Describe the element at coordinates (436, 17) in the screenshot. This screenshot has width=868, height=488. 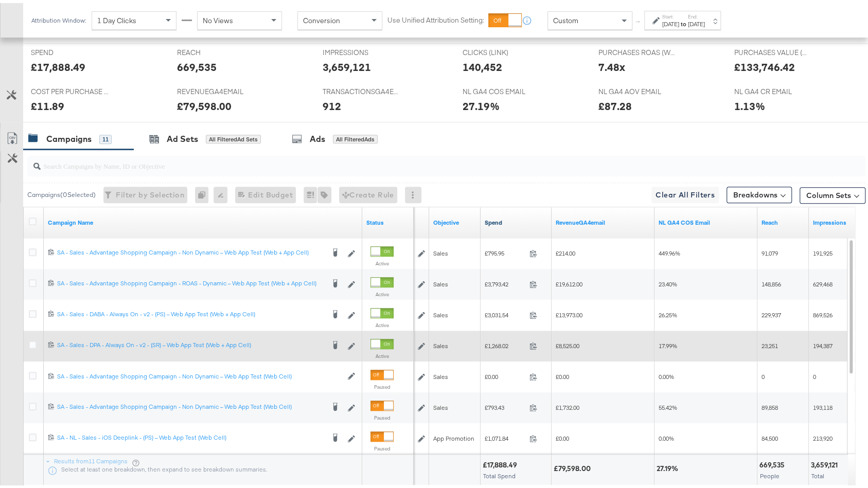
I see `label: Use Unified Attribution Setting:` at that location.